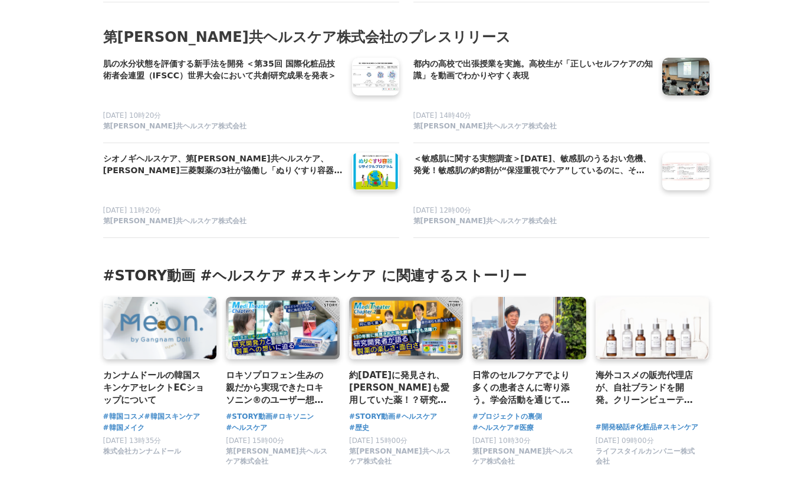 This screenshot has height=496, width=812. Describe the element at coordinates (293, 417) in the screenshot. I see `a: #ロキソニン` at that location.